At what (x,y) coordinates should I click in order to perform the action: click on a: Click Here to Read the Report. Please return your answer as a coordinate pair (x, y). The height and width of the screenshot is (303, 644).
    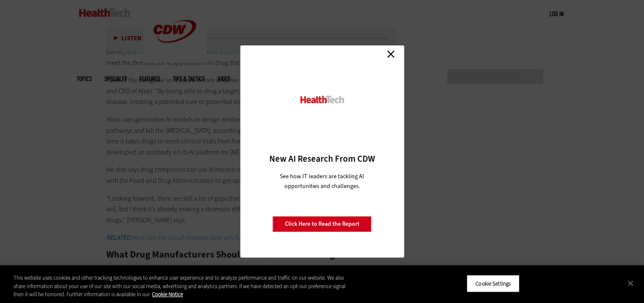
    Looking at the image, I should click on (322, 224).